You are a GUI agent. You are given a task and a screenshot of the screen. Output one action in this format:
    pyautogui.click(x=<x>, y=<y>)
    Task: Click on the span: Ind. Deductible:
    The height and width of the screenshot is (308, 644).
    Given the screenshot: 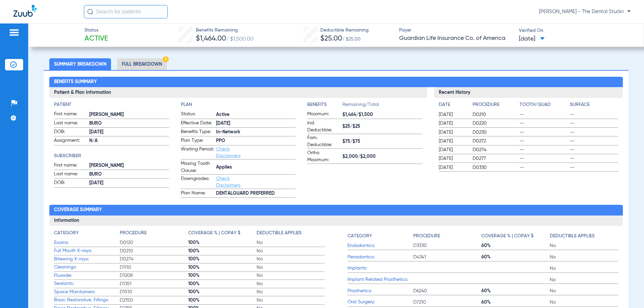 What is the action you would take?
    pyautogui.click(x=324, y=127)
    